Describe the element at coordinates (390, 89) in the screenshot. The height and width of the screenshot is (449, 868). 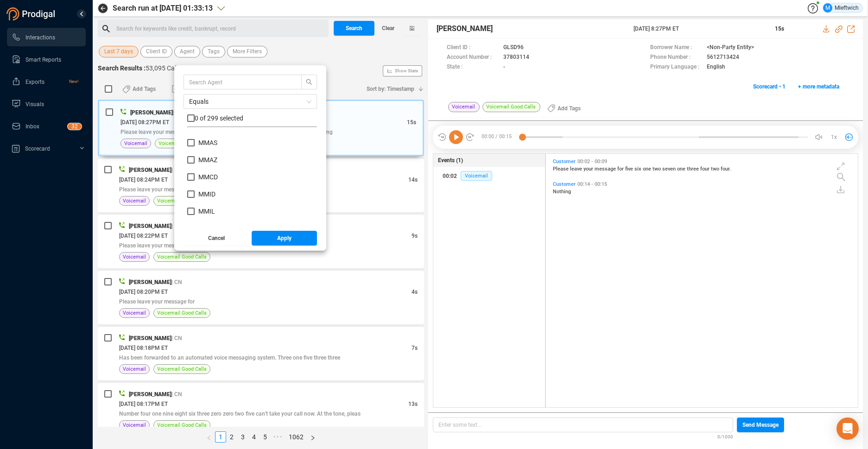
I see `span: Sort by: Timestamp` at that location.